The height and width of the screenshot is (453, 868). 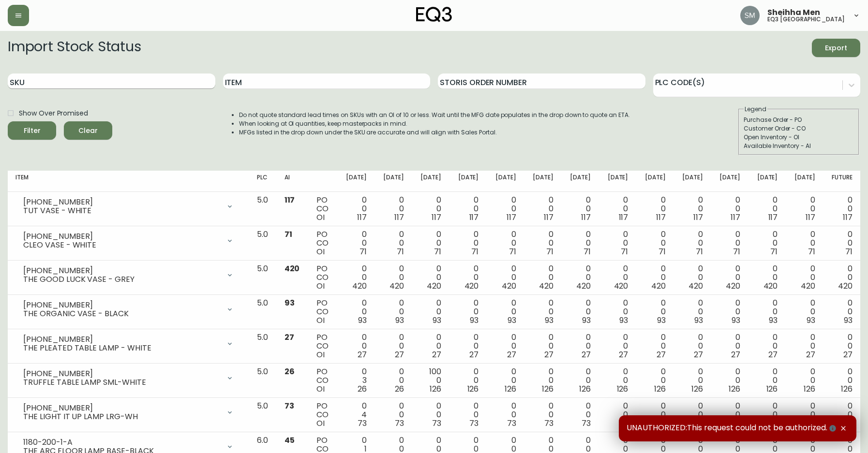 What do you see at coordinates (732, 429) in the screenshot?
I see `span: UNAUTHORIZED:This request could not be authorized.` at bounding box center [732, 429].